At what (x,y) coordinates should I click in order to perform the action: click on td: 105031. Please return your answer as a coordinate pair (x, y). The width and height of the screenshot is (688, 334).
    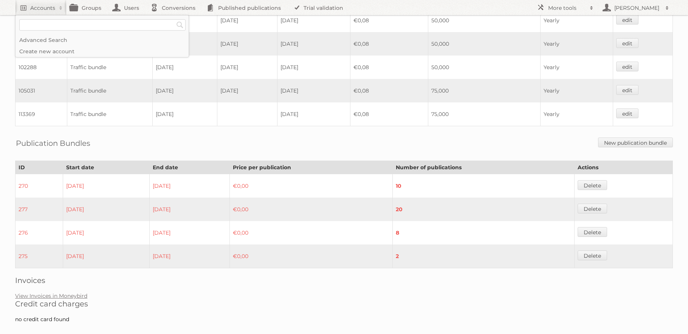
    Looking at the image, I should click on (41, 91).